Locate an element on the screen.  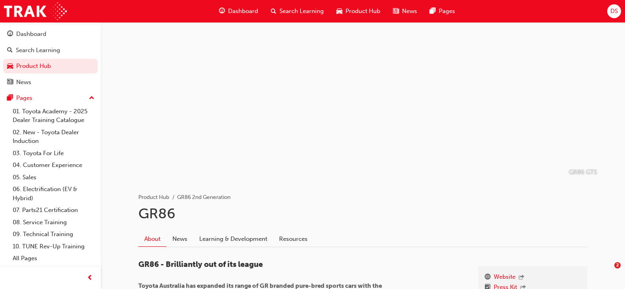
span: Dashboard is located at coordinates (243, 11).